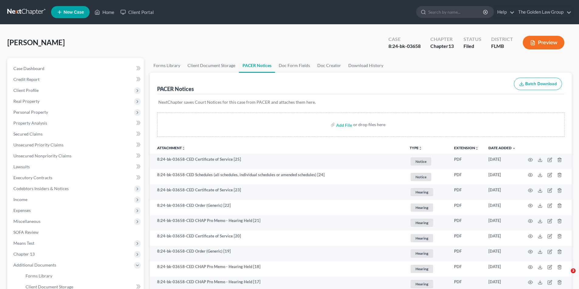  I want to click on td: 8:24-bk-03658-CED Certificate of Service [25], so click(277, 162).